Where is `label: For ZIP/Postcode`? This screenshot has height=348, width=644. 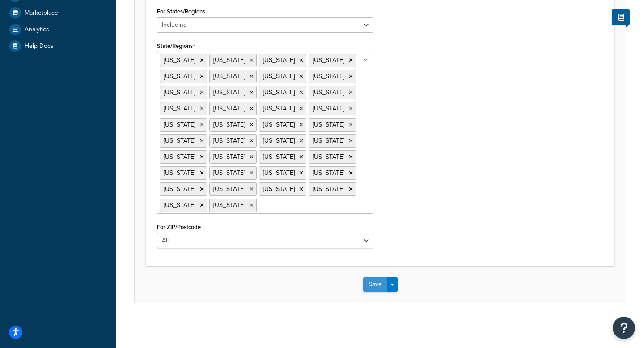 label: For ZIP/Postcode is located at coordinates (179, 227).